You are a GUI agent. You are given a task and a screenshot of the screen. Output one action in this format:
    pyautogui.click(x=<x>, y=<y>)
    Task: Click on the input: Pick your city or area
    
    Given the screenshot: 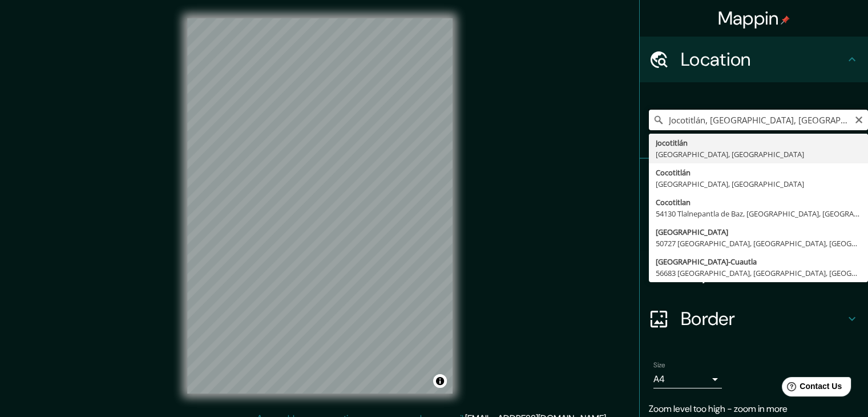 What is the action you would take?
    pyautogui.click(x=758, y=119)
    